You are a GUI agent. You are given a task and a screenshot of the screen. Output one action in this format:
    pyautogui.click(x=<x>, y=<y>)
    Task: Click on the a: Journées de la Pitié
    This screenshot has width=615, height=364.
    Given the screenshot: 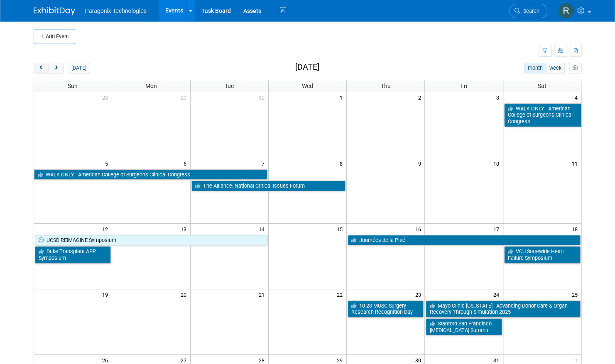 What is the action you would take?
    pyautogui.click(x=463, y=240)
    